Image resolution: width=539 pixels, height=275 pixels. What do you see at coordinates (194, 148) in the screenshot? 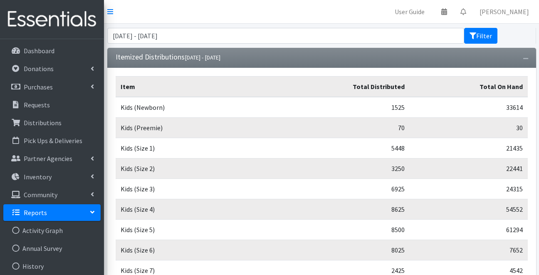
I see `td: Kids (Size 1)` at bounding box center [194, 148].